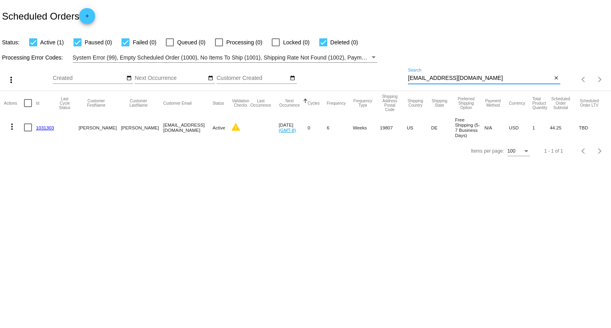 The width and height of the screenshot is (611, 328). I want to click on button: Change sorting for Cycles, so click(313, 103).